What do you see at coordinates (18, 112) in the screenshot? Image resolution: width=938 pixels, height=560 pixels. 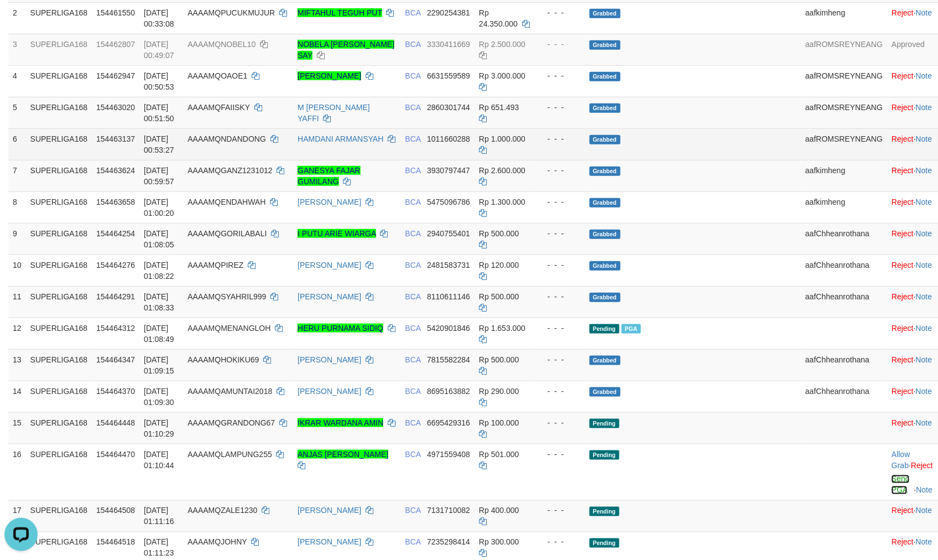 I see `td: 5` at bounding box center [18, 112].